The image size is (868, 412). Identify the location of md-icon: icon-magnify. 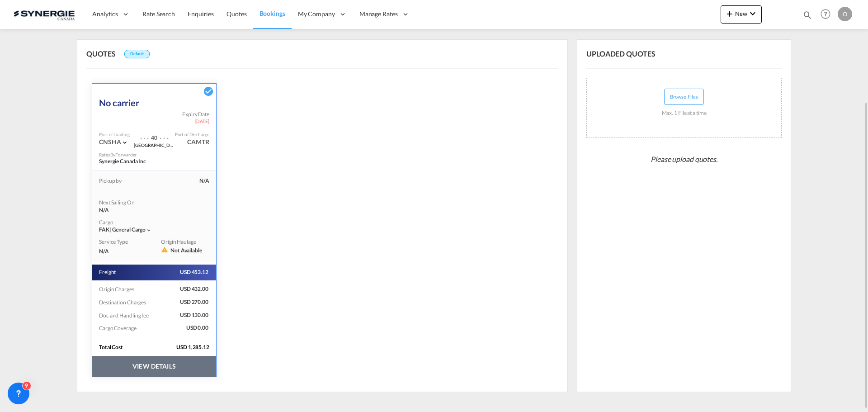
(807, 15).